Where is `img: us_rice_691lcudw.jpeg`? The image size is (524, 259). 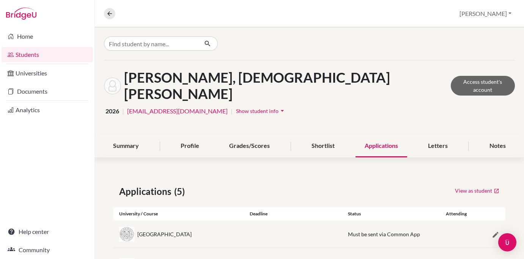
img: us_rice_691lcudw.jpeg is located at coordinates (127, 234).